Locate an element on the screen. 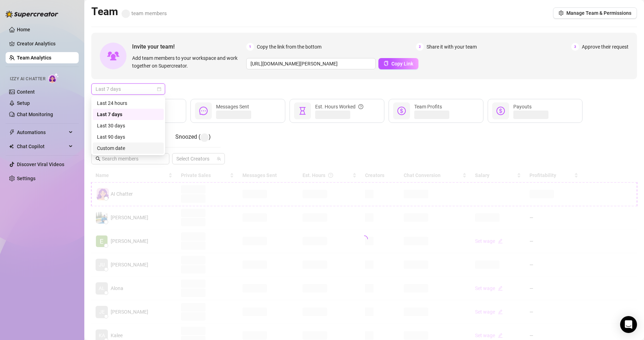 Image resolution: width=644 pixels, height=340 pixels. img: Chat Copilot is located at coordinates (11, 146).